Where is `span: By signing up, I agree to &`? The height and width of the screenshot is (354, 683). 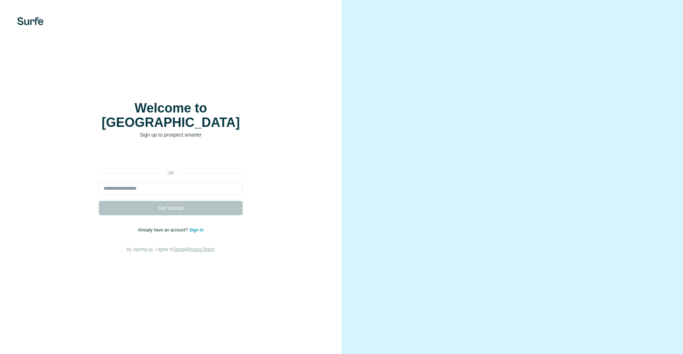 span: By signing up, I agree to & is located at coordinates (171, 250).